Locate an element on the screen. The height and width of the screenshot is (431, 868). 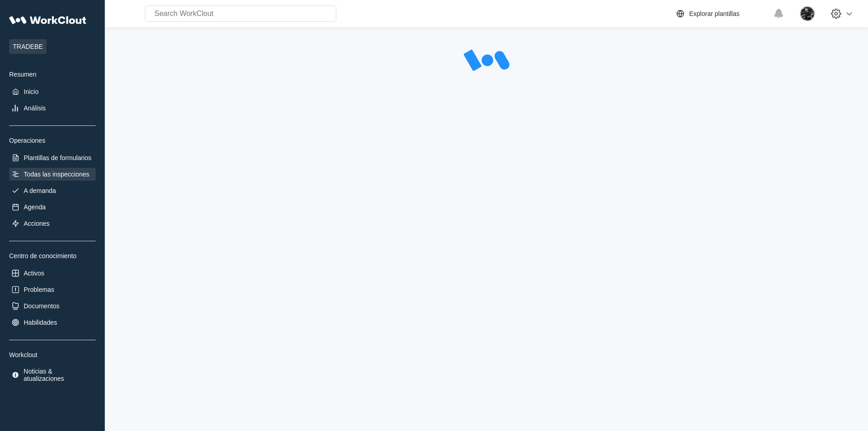
div: Workclout is located at coordinates (53, 355).